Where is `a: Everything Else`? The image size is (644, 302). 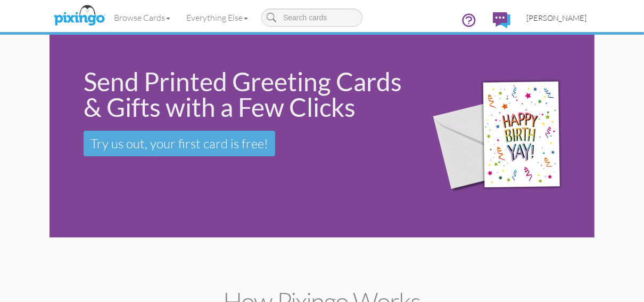
a: Everything Else is located at coordinates (217, 18).